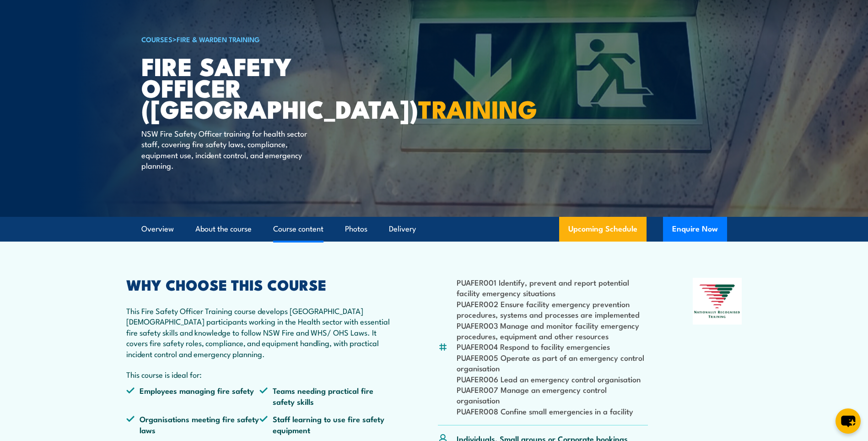 The width and height of the screenshot is (868, 441). Describe the element at coordinates (326, 395) in the screenshot. I see `li: Teams needing practical fire safety skills` at that location.